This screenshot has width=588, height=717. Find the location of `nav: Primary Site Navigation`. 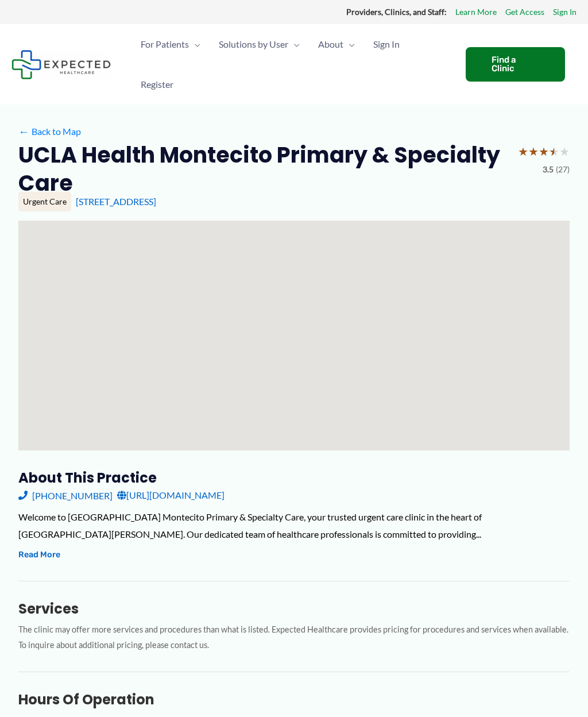

nav: Primary Site Navigation is located at coordinates (293, 64).